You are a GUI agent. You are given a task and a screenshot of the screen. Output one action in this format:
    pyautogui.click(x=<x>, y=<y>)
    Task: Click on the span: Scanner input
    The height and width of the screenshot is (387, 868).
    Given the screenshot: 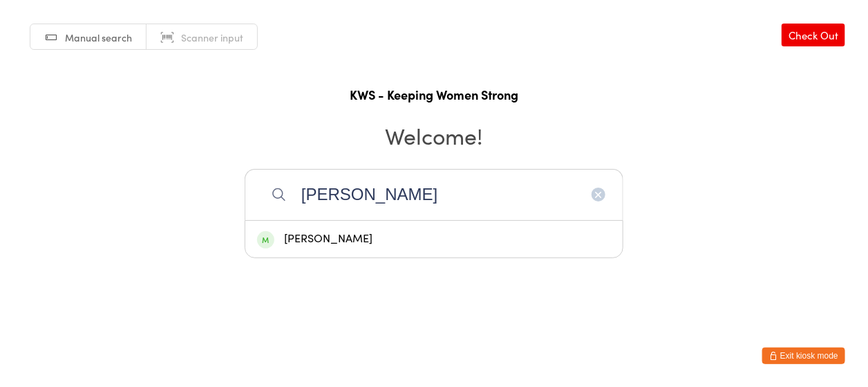 What is the action you would take?
    pyautogui.click(x=212, y=37)
    